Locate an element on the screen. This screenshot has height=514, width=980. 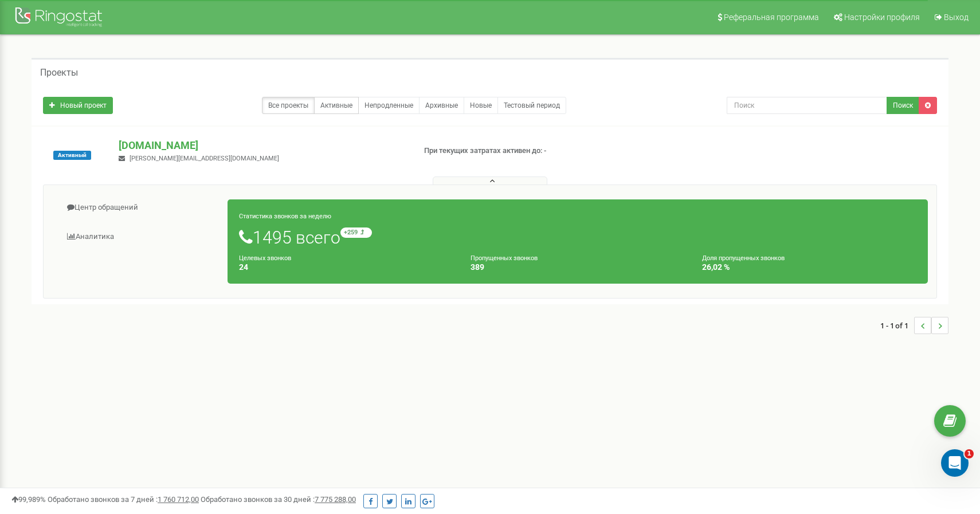
a: Центр обращений is located at coordinates (140, 207).